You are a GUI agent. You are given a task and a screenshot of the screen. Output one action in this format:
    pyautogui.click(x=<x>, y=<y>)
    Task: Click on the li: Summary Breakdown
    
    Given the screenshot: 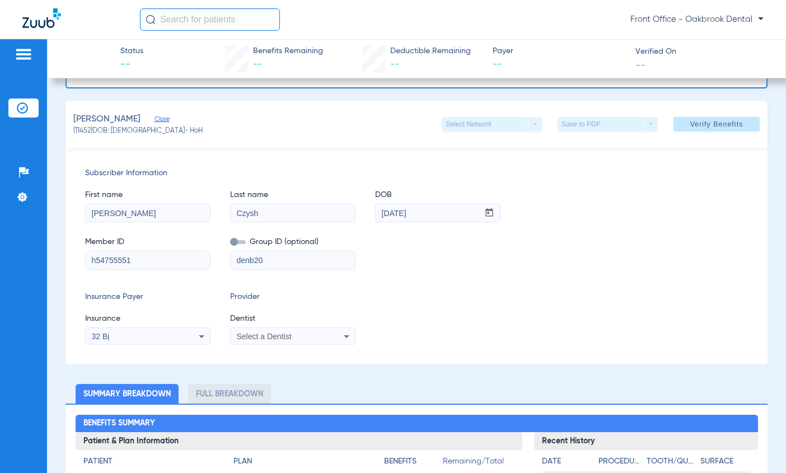 What is the action you would take?
    pyautogui.click(x=127, y=394)
    